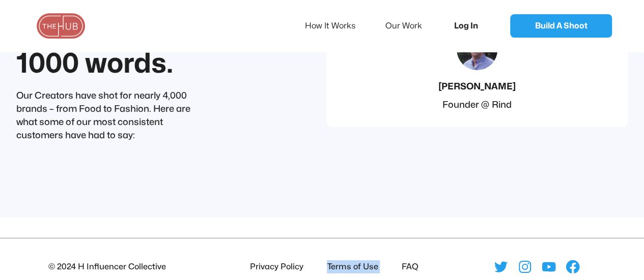 The image size is (644, 280). Describe the element at coordinates (337, 26) in the screenshot. I see `a: How It Works` at that location.